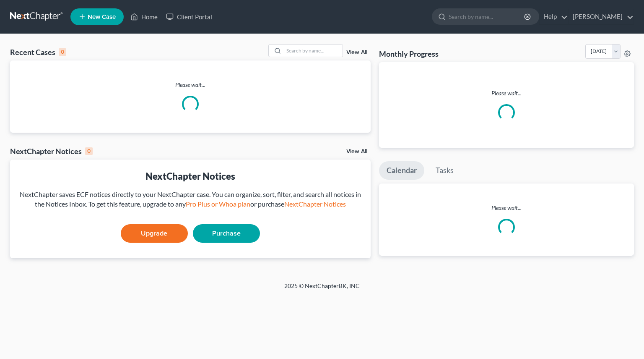 The width and height of the screenshot is (644, 359). I want to click on div: Recent Cases, so click(39, 52).